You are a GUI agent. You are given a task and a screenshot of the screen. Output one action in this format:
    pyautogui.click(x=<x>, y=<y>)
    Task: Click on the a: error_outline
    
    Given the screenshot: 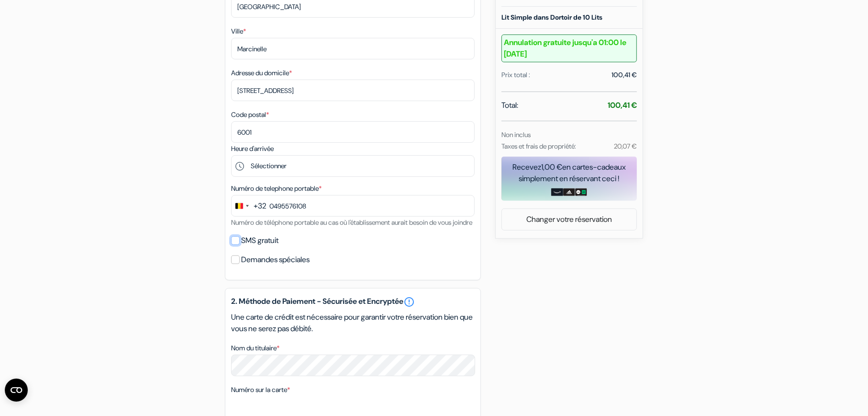 What is the action you would take?
    pyautogui.click(x=409, y=302)
    